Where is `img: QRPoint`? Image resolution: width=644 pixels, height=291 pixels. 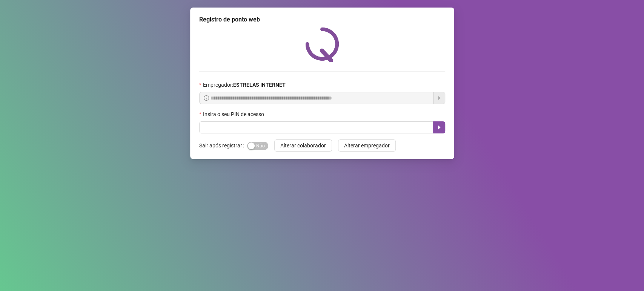
img: QRPoint is located at coordinates (322, 45).